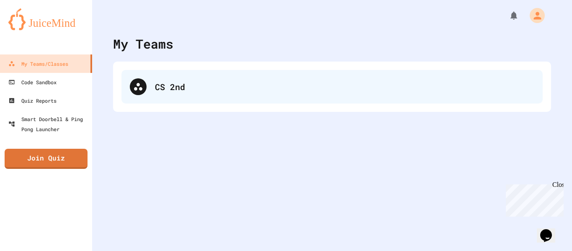 The width and height of the screenshot is (572, 251). Describe the element at coordinates (143, 44) in the screenshot. I see `div: My Teams` at that location.